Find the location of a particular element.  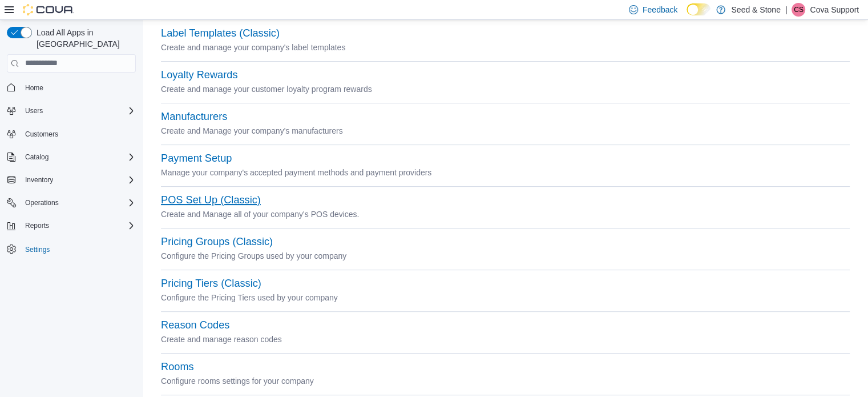

p: Create and Manage all of your company's POS devices. is located at coordinates (505, 214).